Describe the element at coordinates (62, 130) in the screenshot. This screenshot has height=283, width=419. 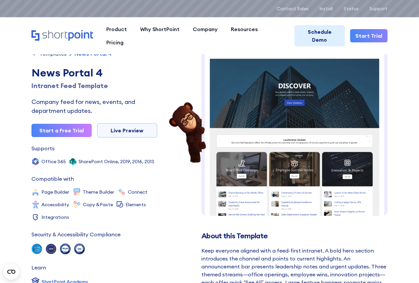
I see `a: Start a Free Trial` at that location.